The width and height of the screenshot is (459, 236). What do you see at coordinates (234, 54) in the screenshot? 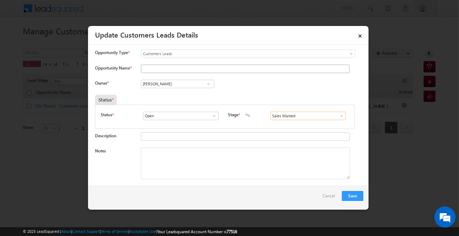
I see `span: Customers Leads` at bounding box center [234, 54].